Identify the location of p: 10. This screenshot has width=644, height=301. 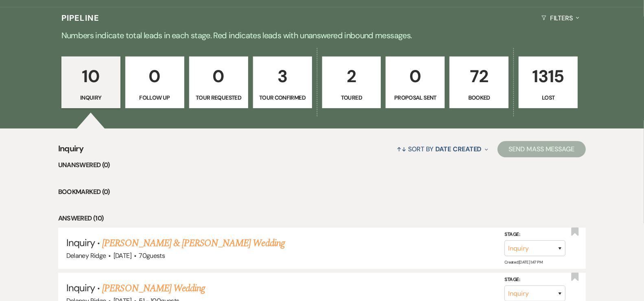
(91, 76).